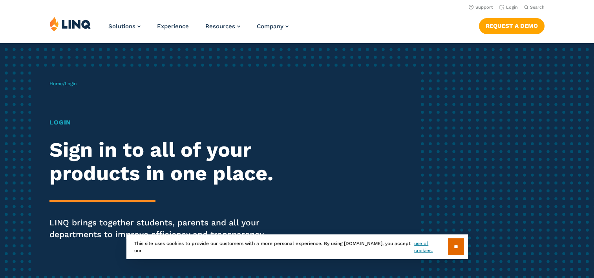  What do you see at coordinates (511, 26) in the screenshot?
I see `a: Request a Demo` at bounding box center [511, 26].